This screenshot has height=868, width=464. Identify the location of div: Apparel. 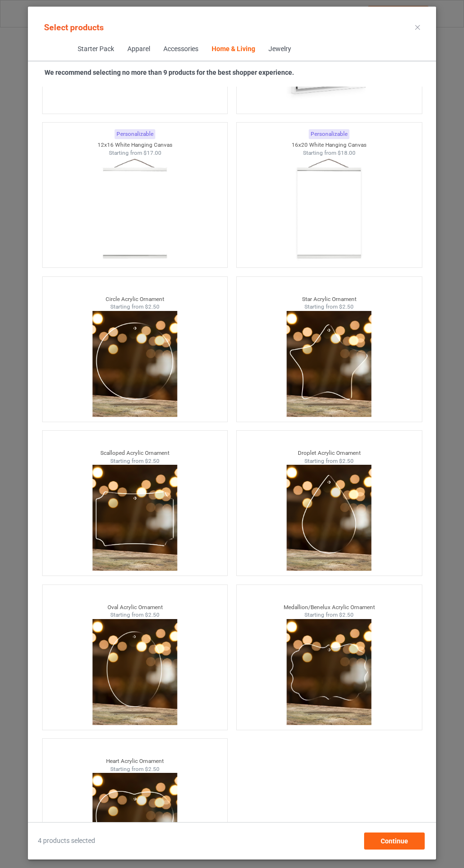
(138, 49).